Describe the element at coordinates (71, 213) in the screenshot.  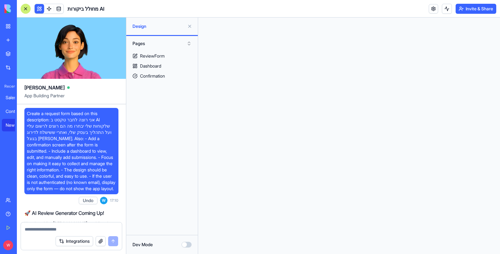
I see `h2: 🚀 AI Review Generator Coming Up!` at that location.